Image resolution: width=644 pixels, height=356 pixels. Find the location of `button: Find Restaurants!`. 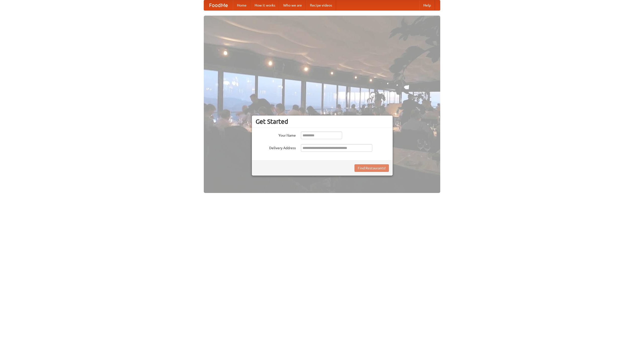

button: Find Restaurants! is located at coordinates (372, 168).